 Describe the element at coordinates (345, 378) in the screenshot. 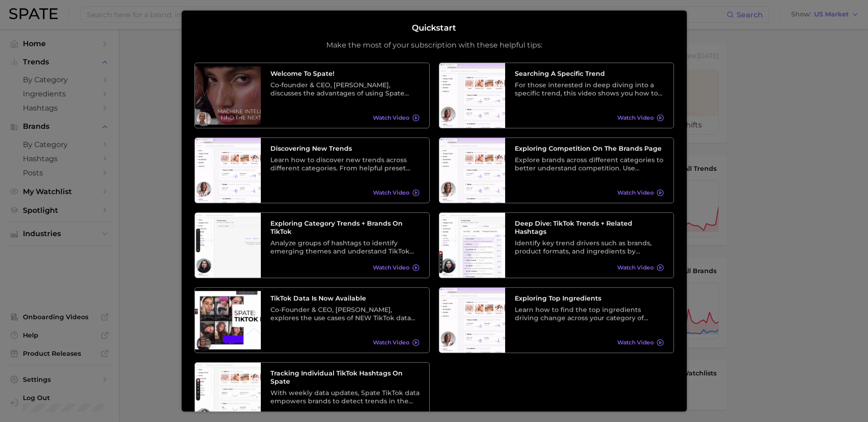

I see `h3: Tracking Individual TikTok Hashtags on Spate` at that location.